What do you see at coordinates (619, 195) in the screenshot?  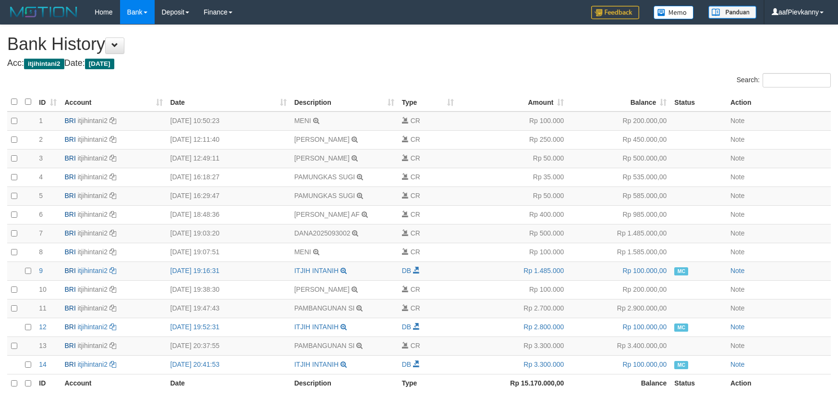 I see `td: Rp 585.000,00` at bounding box center [619, 195].